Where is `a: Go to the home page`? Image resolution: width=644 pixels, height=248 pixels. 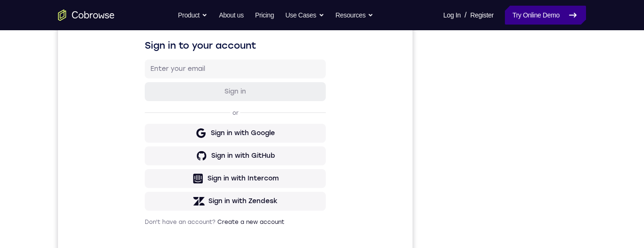
a: Go to the home page is located at coordinates (86, 15).